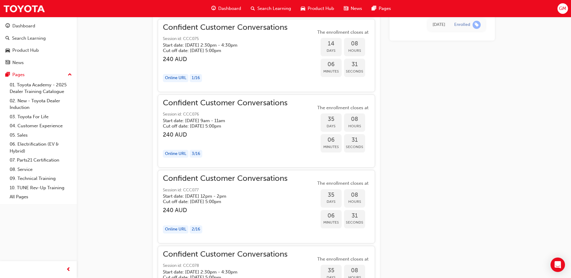 The width and height of the screenshot is (571, 278). Describe the element at coordinates (271, 8) in the screenshot. I see `a: search-iconSearch Learning` at that location.